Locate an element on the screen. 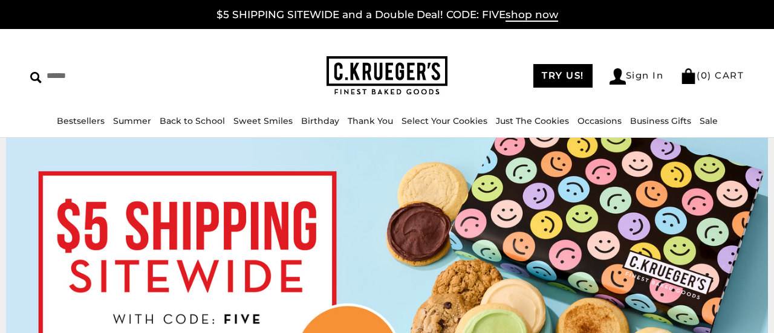 The height and width of the screenshot is (333, 774). a: Occasions is located at coordinates (599, 121).